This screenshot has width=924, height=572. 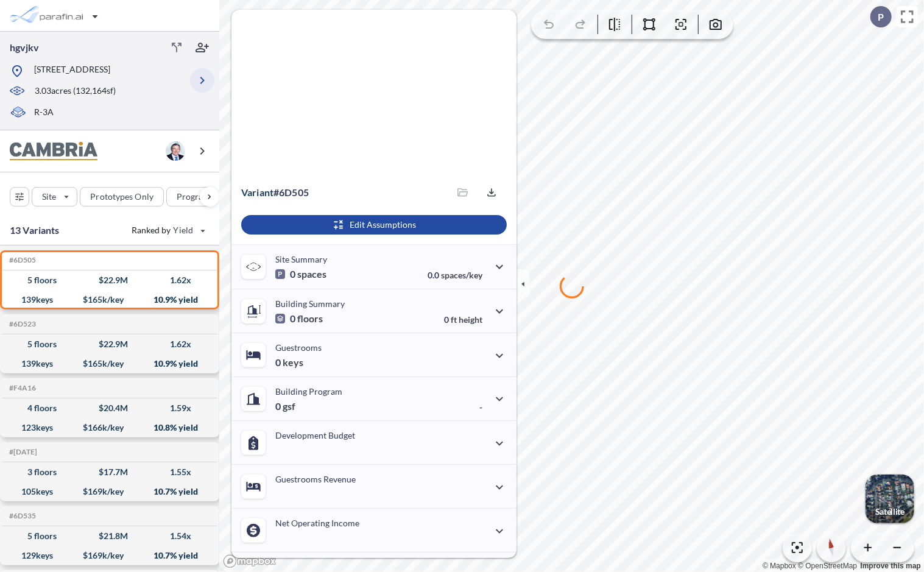 What do you see at coordinates (779, 566) in the screenshot?
I see `a: Mapbox` at bounding box center [779, 566].